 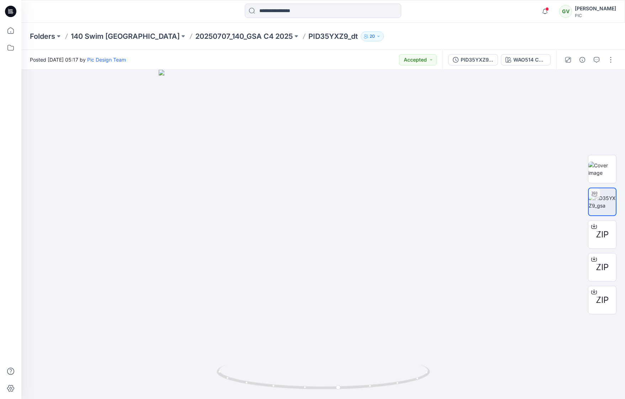 What do you see at coordinates (602, 202) in the screenshot?
I see `img: PID35YXZ9_gsa` at bounding box center [602, 202].